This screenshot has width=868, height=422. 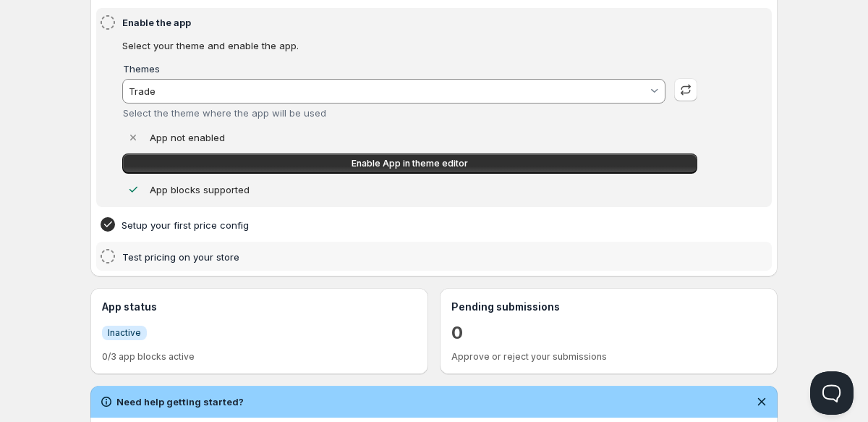 I want to click on button: Dismiss notification, so click(x=762, y=401).